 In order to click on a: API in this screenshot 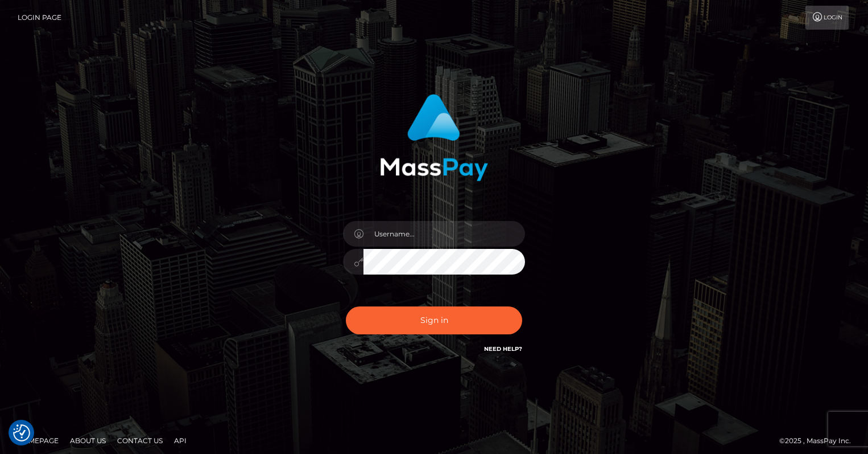, I will do `click(181, 440)`.